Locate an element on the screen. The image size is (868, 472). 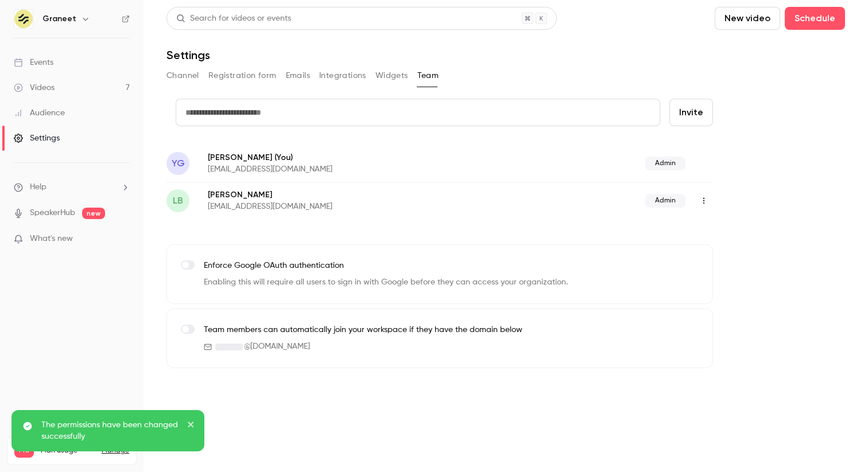
img: Graneet is located at coordinates (23, 19).